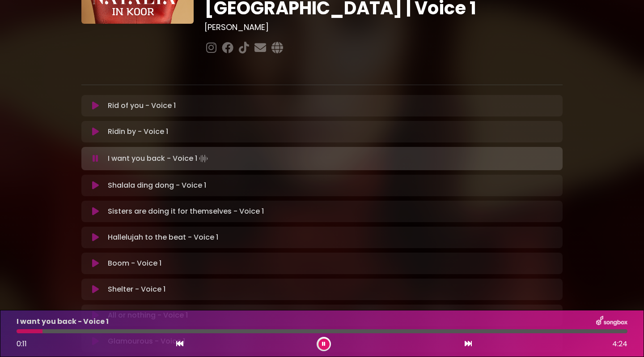 The width and height of the screenshot is (644, 357). I want to click on p: Shelter - Voice 1, so click(136, 289).